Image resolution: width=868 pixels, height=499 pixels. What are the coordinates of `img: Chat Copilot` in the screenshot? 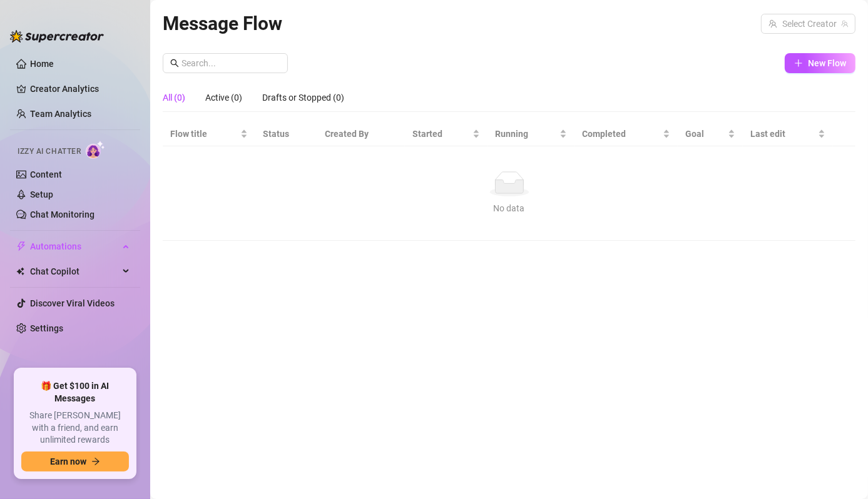 It's located at (20, 272).